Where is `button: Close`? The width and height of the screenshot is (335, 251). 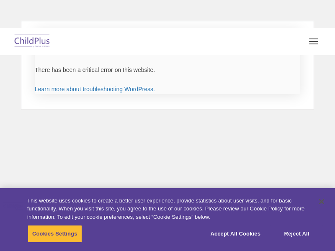 button: Close is located at coordinates (322, 202).